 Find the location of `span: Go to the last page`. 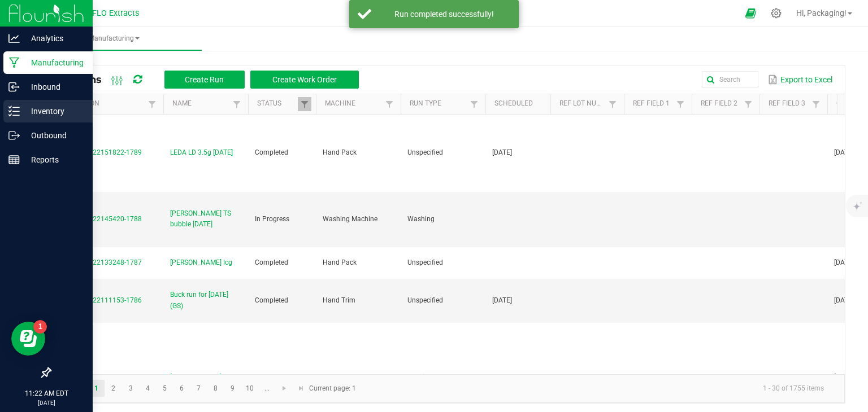

span: Go to the last page is located at coordinates (301, 388).